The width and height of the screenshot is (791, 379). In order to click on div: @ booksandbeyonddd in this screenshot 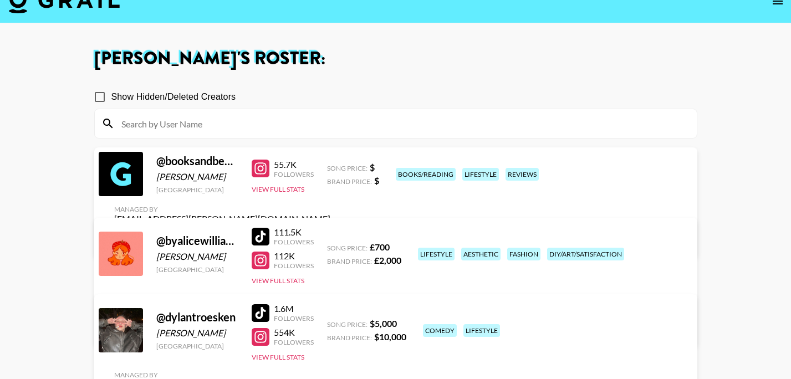, I will do `click(197, 161)`.